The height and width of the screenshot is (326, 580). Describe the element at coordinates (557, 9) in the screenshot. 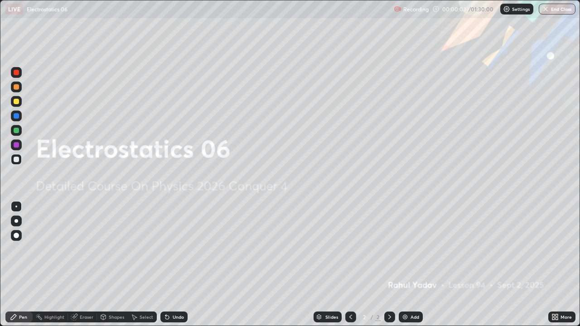

I see `button: End Class` at that location.